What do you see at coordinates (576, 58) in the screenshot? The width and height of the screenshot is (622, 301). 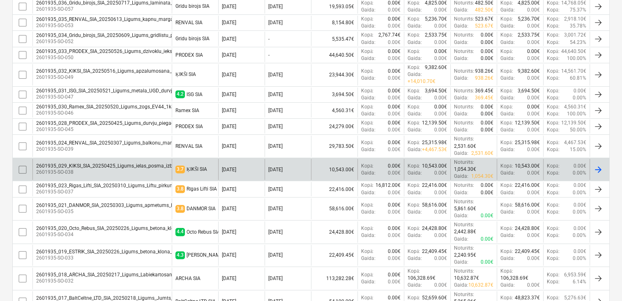 I see `p: 100.00%` at bounding box center [576, 58].